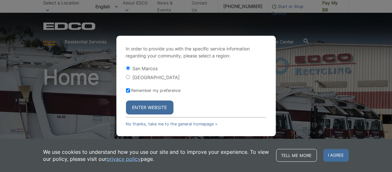 The image size is (392, 172). I want to click on button: Enter Website, so click(149, 107).